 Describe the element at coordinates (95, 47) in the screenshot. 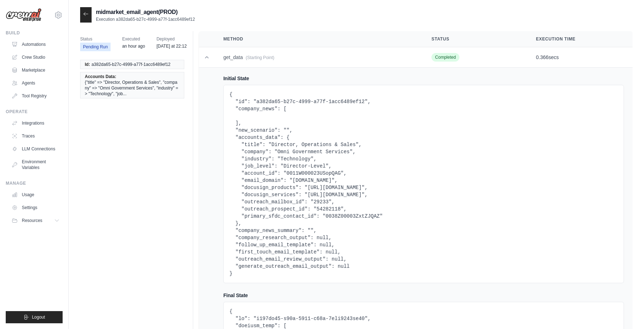

I see `span: Pending Run` at that location.